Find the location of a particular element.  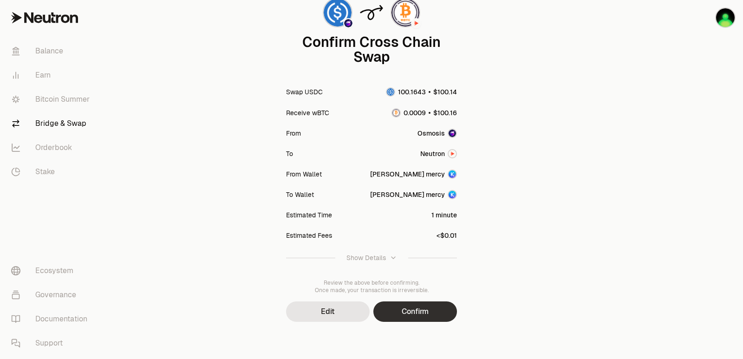

a: Stake is located at coordinates (52, 172).